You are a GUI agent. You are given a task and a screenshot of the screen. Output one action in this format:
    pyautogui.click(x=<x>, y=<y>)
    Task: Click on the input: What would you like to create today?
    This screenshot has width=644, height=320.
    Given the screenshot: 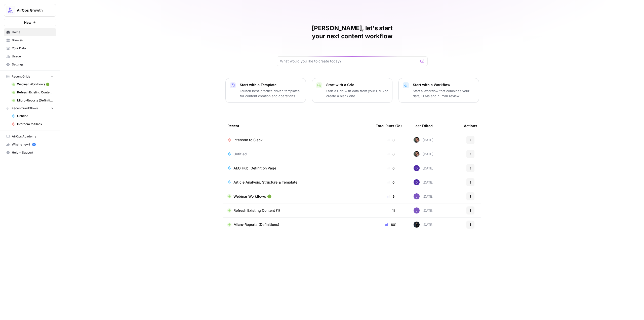 What is the action you would take?
    pyautogui.click(x=349, y=61)
    